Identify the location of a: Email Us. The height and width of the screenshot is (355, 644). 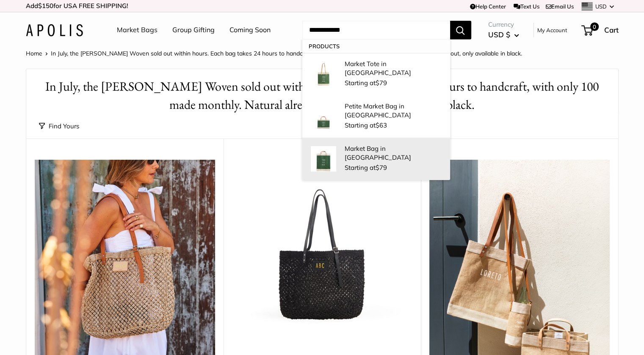
(560, 6).